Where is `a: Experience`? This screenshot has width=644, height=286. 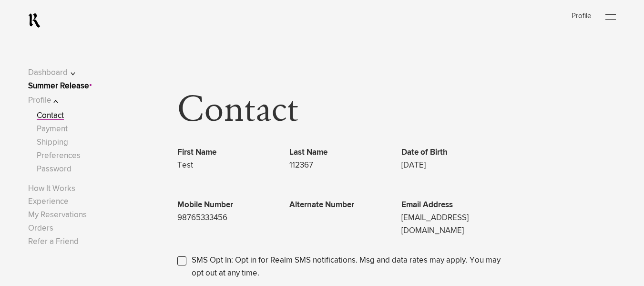 a: Experience is located at coordinates (48, 202).